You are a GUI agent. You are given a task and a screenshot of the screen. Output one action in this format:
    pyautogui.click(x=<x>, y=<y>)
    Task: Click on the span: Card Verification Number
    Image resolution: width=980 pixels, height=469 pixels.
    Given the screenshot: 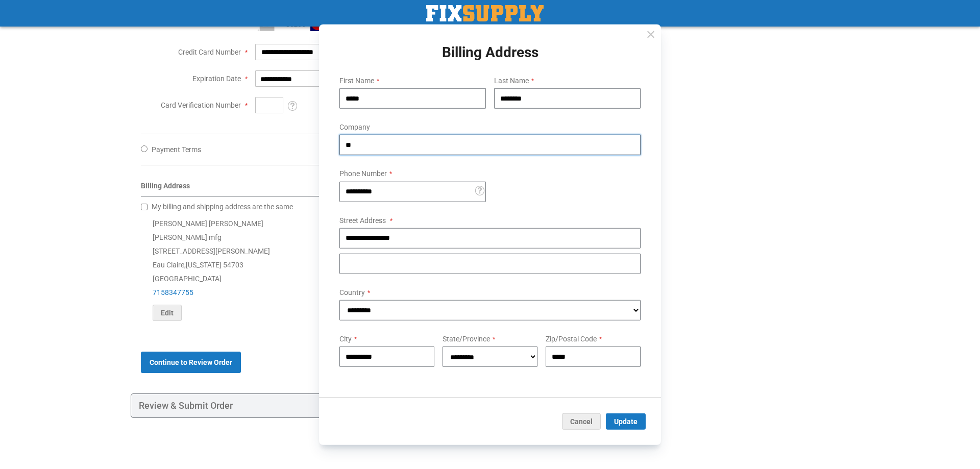 What is the action you would take?
    pyautogui.click(x=200, y=105)
    